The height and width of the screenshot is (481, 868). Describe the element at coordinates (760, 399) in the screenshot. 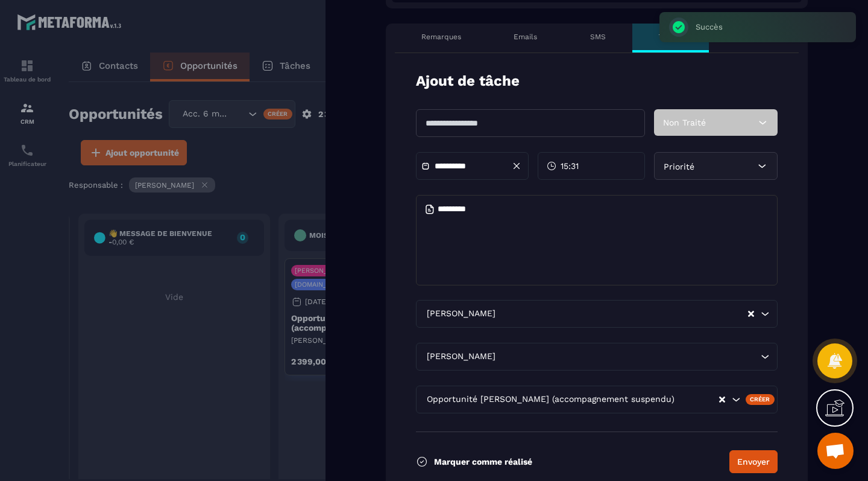

I see `div: Créer` at that location.